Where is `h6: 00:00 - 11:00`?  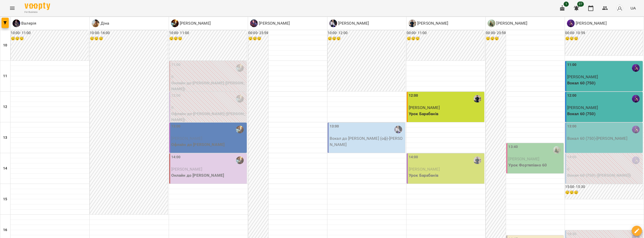
h6: 00:00 - 11:00 is located at coordinates (445, 33).